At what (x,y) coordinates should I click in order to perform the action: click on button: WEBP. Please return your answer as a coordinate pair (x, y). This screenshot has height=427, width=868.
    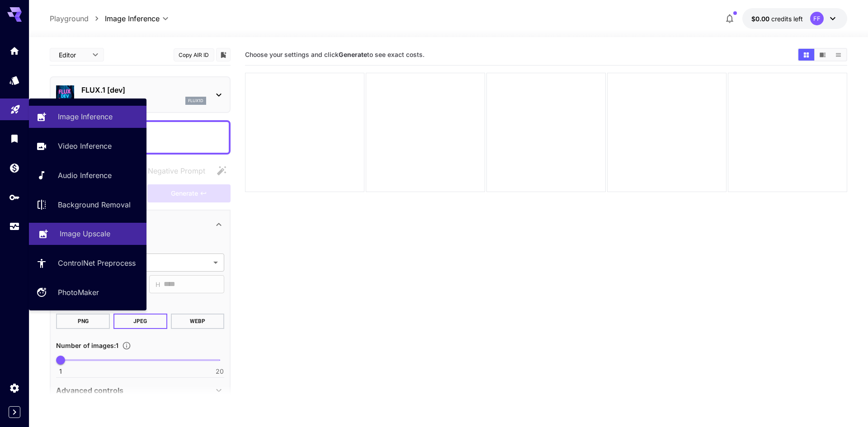
    Looking at the image, I should click on (198, 321).